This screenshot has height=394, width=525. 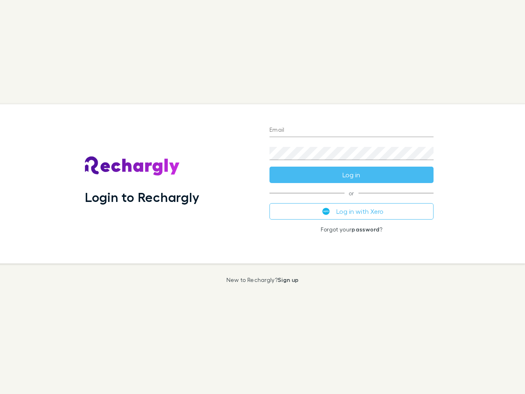 What do you see at coordinates (326, 211) in the screenshot?
I see `img: Xero's logo` at bounding box center [326, 211].